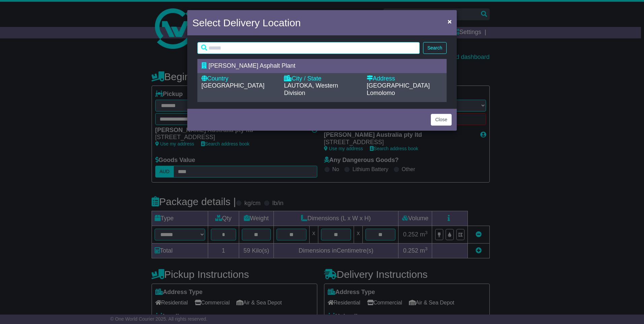  I want to click on span: Lomolomo, so click(381, 93).